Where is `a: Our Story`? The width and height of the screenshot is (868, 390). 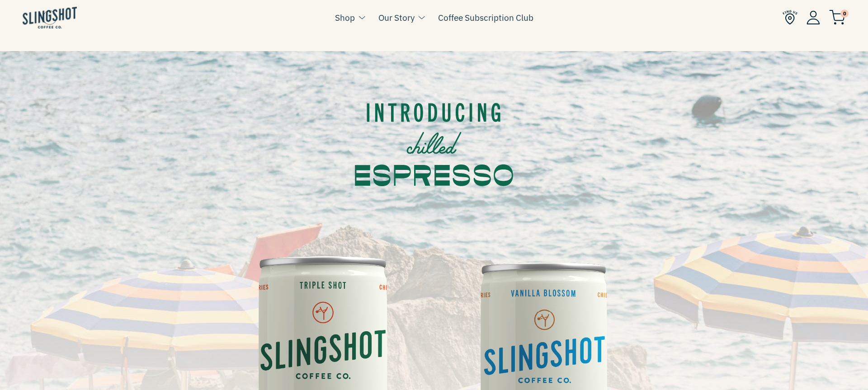 a: Our Story is located at coordinates (397, 18).